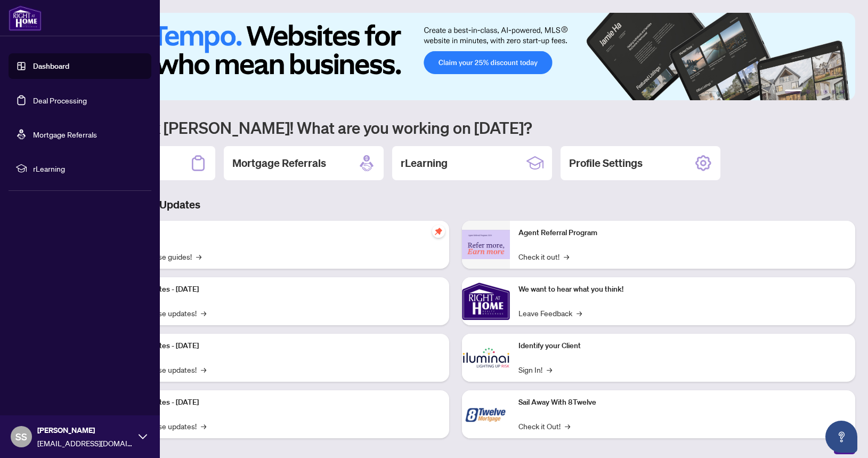 This screenshot has height=458, width=868. What do you see at coordinates (276, 233) in the screenshot?
I see `p: Self-Help` at bounding box center [276, 233].